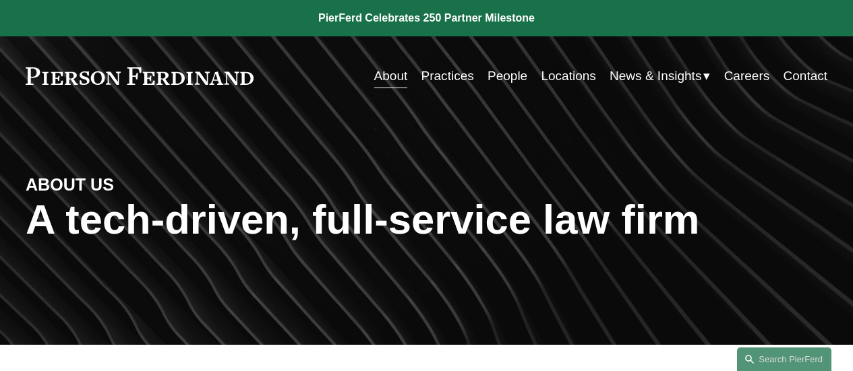  What do you see at coordinates (568, 76) in the screenshot?
I see `a: Locations` at bounding box center [568, 76].